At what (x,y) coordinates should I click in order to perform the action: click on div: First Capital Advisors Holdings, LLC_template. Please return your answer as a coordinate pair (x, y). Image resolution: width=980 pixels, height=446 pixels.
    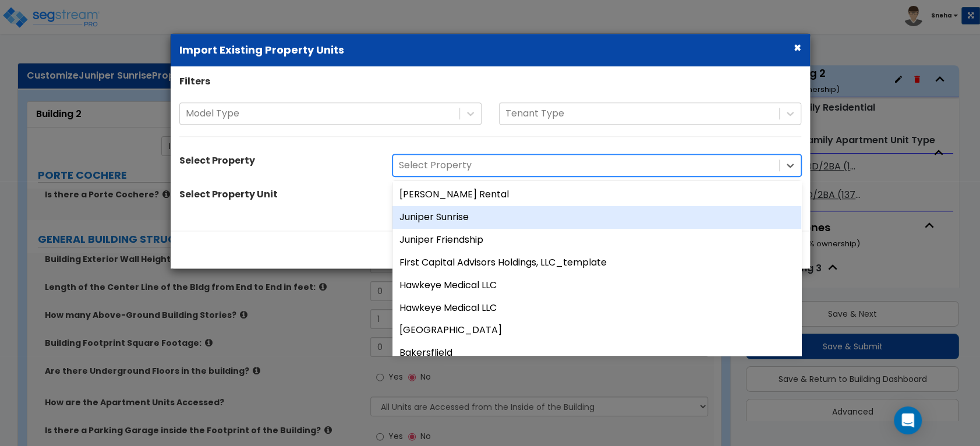
    Looking at the image, I should click on (597, 263).